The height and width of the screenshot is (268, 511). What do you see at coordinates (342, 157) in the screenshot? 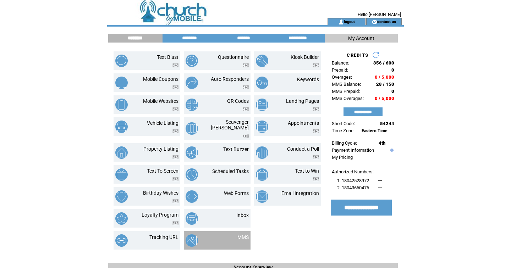
I see `a: My Pricing` at bounding box center [342, 157].